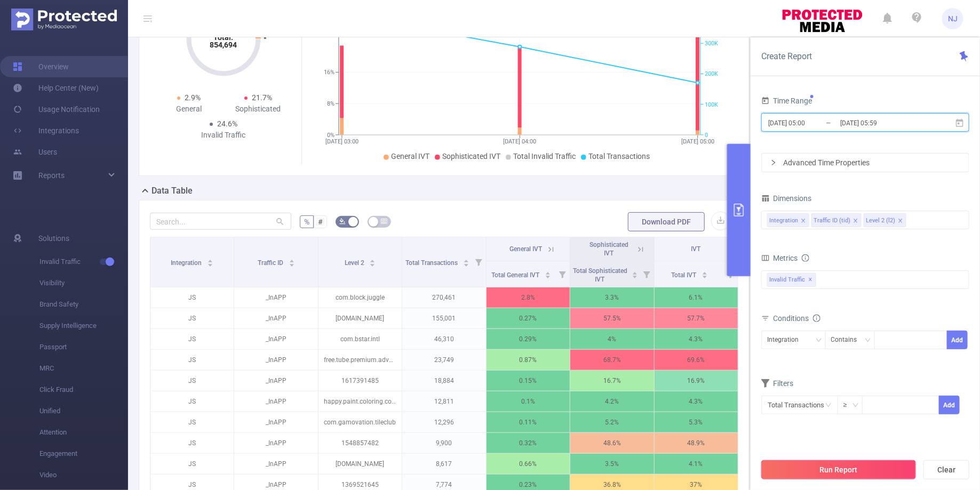 The height and width of the screenshot is (490, 980). I want to click on span: Level 2, so click(355, 262).